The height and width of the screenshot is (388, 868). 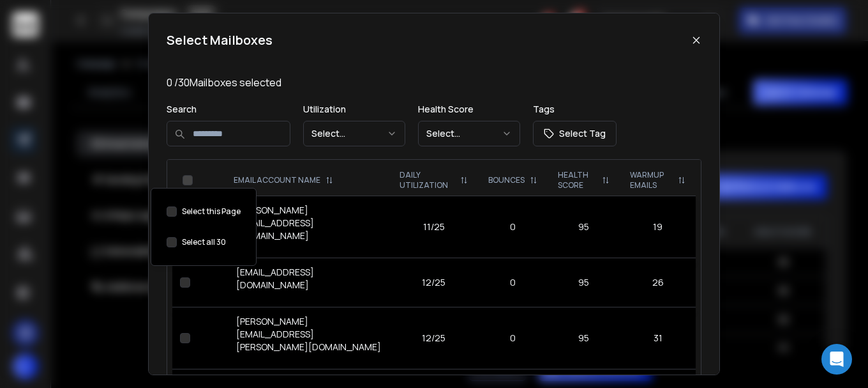 I want to click on p: 0 / 30 Mailboxes selected, so click(x=434, y=83).